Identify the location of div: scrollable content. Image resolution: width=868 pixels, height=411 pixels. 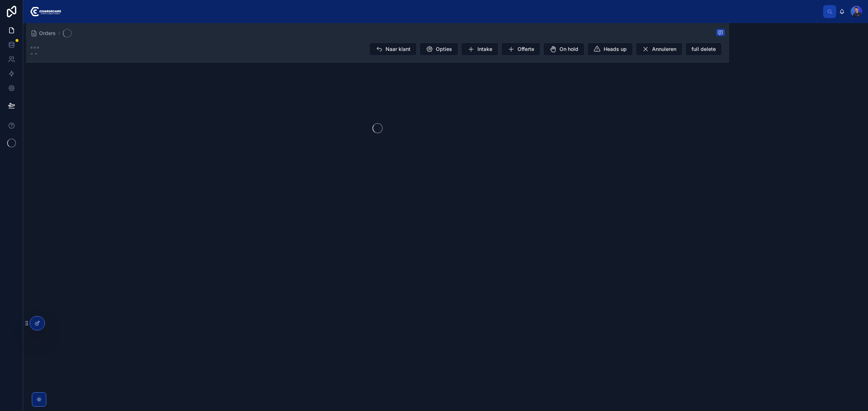
(445, 12).